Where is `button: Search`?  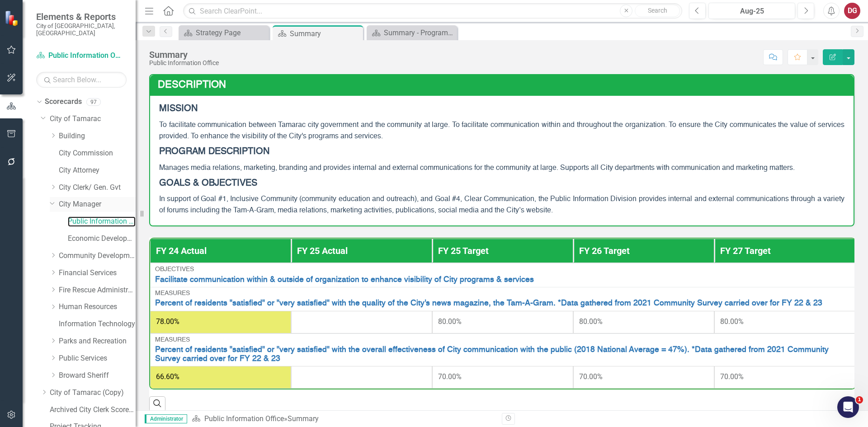 button: Search is located at coordinates (658, 11).